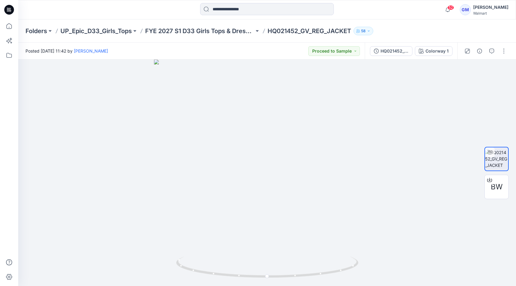 The height and width of the screenshot is (286, 516). What do you see at coordinates (450, 8) in the screenshot?
I see `span: 52` at bounding box center [450, 8].